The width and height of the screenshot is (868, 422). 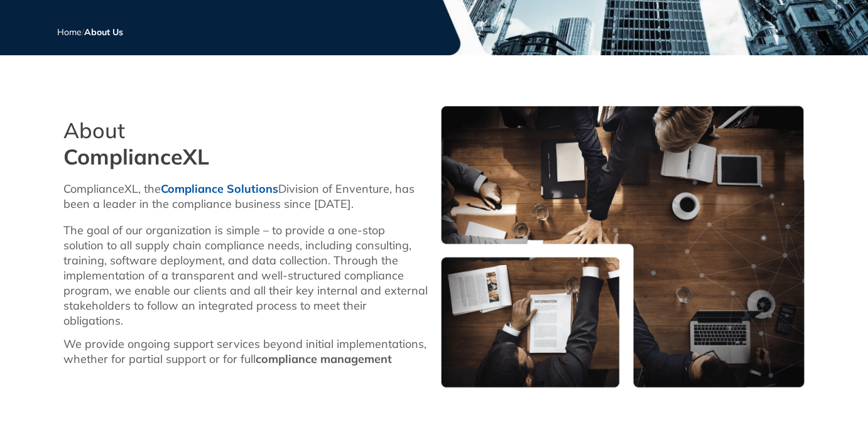 What do you see at coordinates (245, 275) in the screenshot?
I see `div: The goal of our organization is simple – to provide a one-stop solution to all supply chain compl...` at bounding box center [245, 275].